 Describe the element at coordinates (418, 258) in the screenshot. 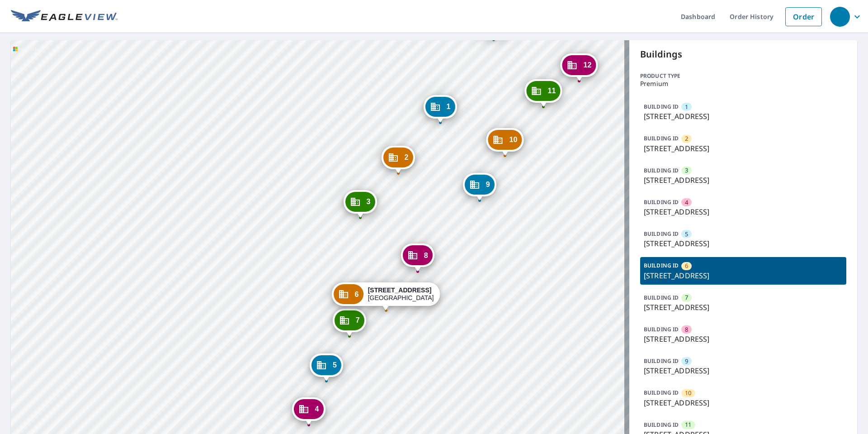

I see `div: Dropped pin, building 8, Commercial property, 37 Harbour Green Dr Key Largo, FL 33037` at that location.